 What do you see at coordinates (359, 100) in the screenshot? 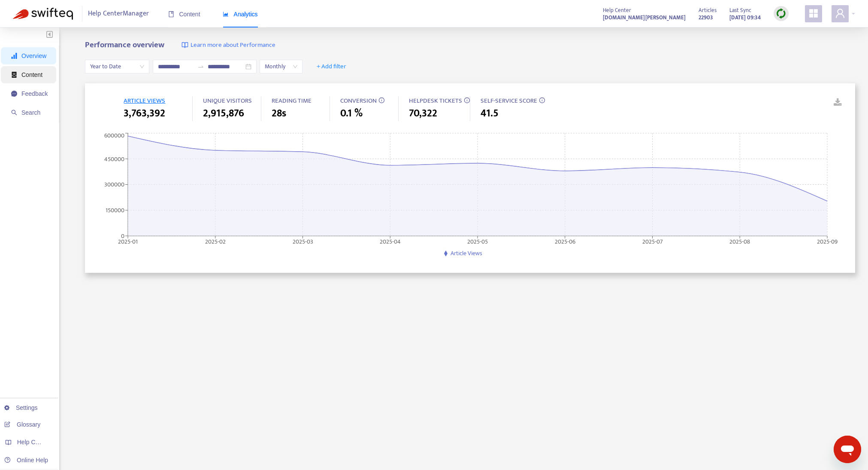
I see `span: CONVERSION` at bounding box center [359, 100].